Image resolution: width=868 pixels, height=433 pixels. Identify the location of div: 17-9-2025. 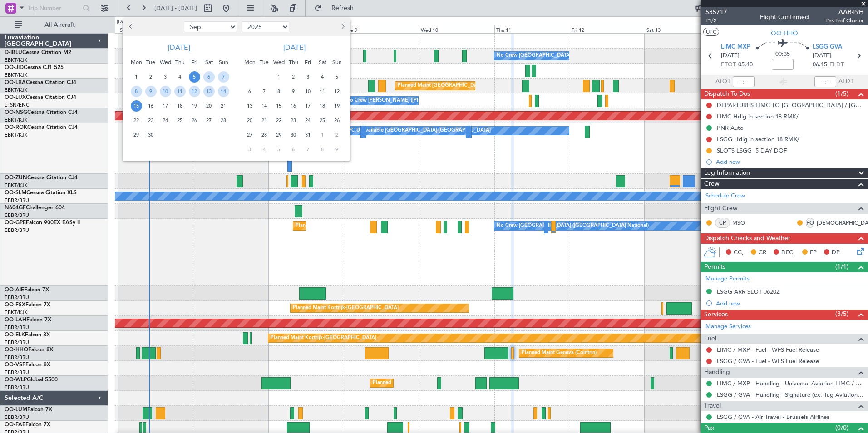
(165, 106).